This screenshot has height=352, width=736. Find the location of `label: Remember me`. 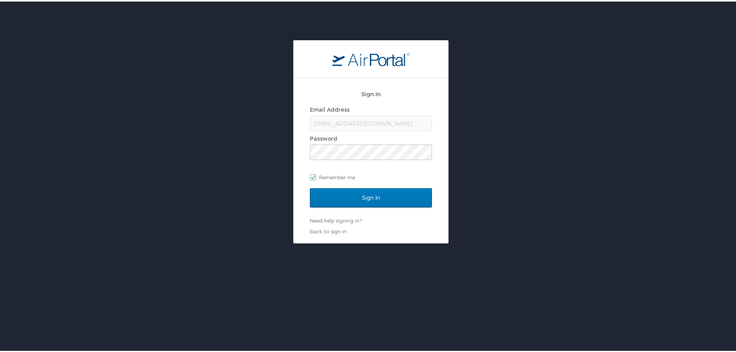

label: Remember me is located at coordinates (371, 176).